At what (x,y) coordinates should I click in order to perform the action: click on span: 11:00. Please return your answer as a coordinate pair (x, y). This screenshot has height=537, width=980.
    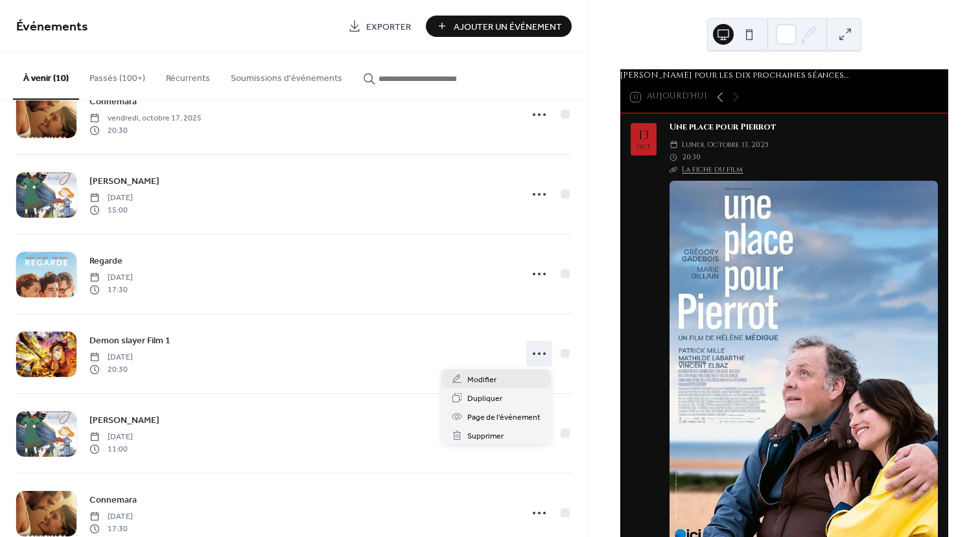
    Looking at the image, I should click on (111, 448).